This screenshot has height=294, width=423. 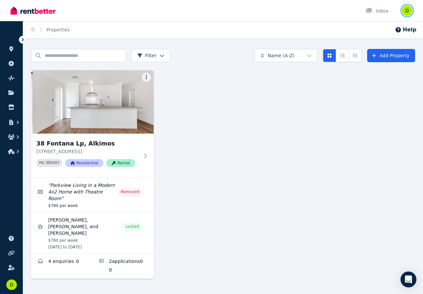 I want to click on a: Enquiries for 38 Fontana Lp, Alkimos, so click(x=62, y=266).